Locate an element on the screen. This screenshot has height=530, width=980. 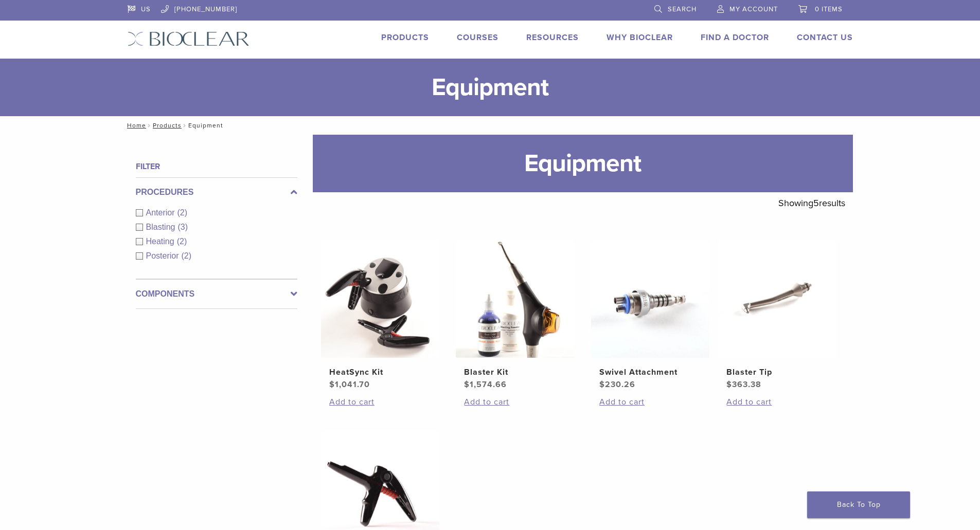
span: Heating is located at coordinates (161, 241).